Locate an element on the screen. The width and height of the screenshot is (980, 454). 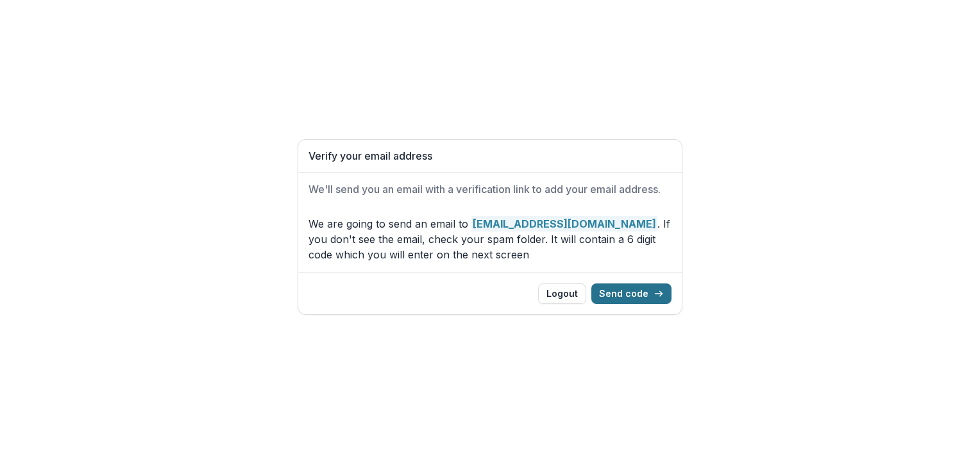
h1: Verify your email address is located at coordinates (490, 156).